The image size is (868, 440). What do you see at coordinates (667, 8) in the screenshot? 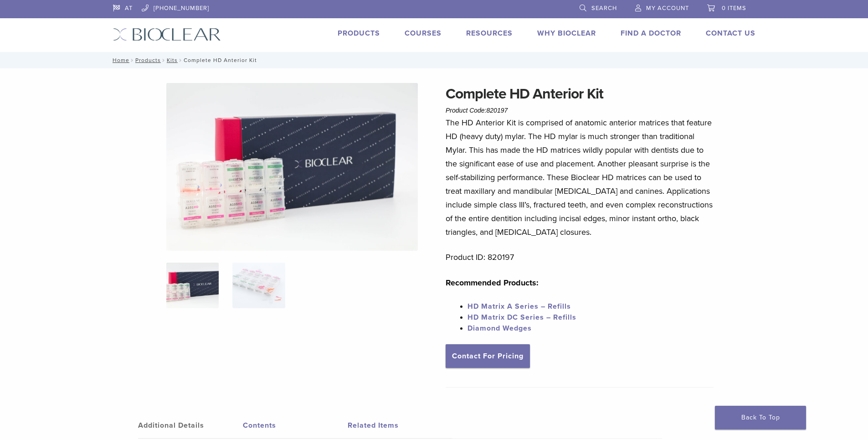
I see `span: My Account` at bounding box center [667, 8].